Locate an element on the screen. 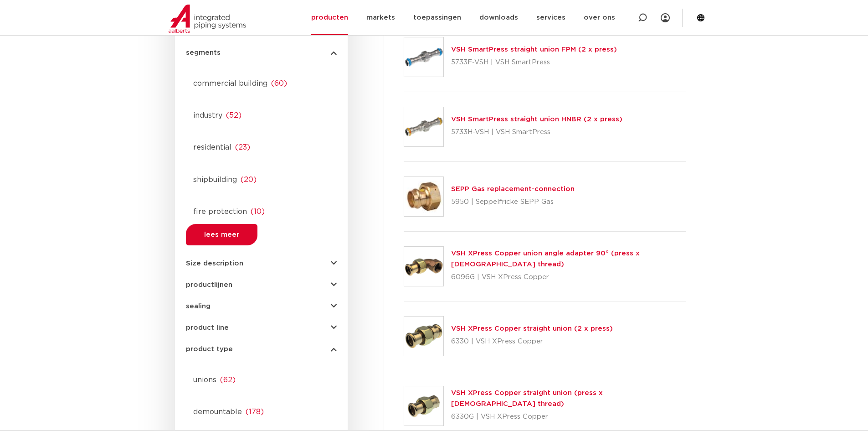  button: product type is located at coordinates (261, 349).